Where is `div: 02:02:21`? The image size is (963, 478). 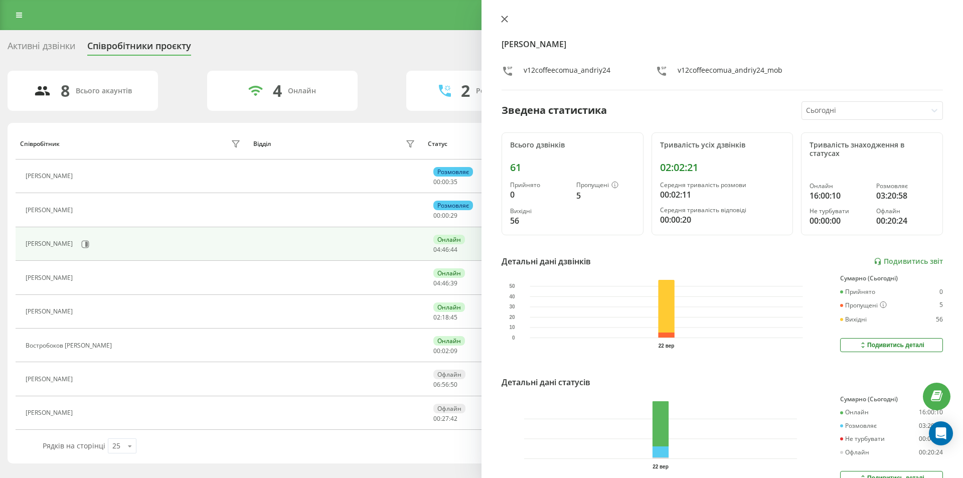 div: 02:02:21 is located at coordinates (723, 168).